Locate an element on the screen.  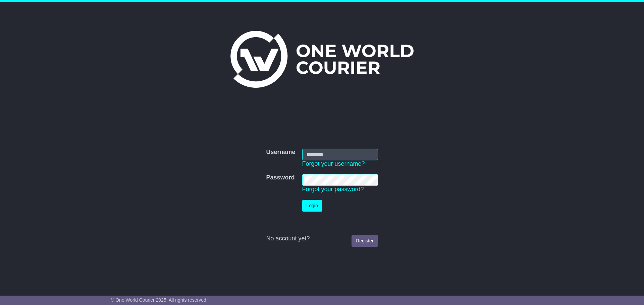
a: Register is located at coordinates (365, 241).